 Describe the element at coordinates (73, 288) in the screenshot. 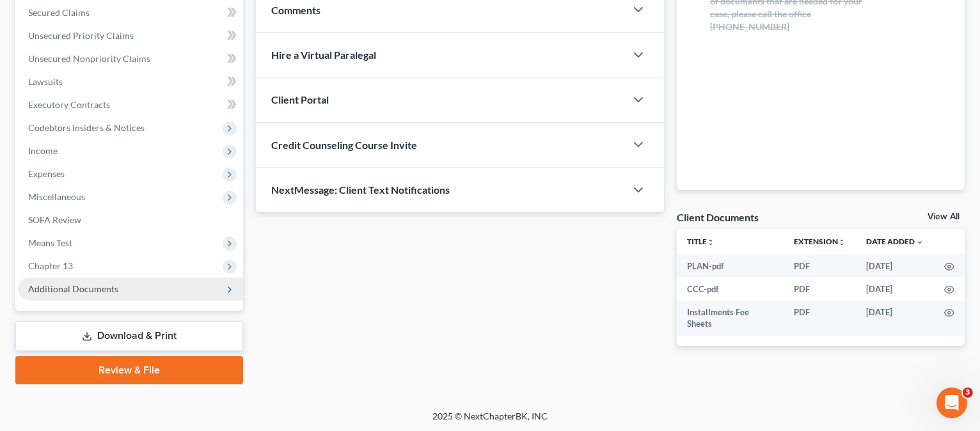

I see `span: Additional Documents` at that location.